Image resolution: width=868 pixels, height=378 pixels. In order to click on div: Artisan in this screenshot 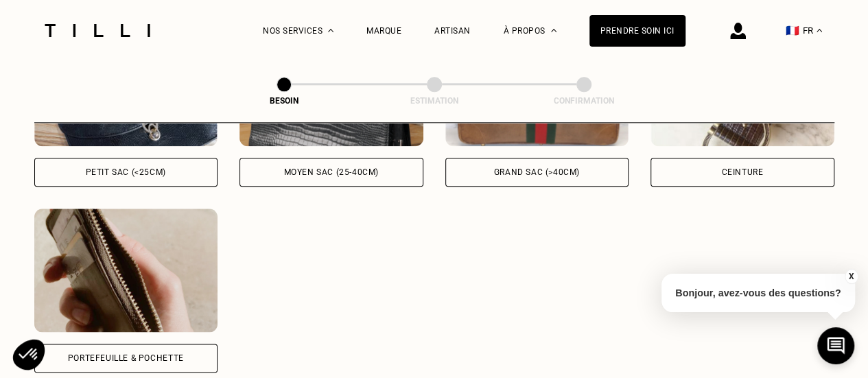, I will do `click(452, 31)`.